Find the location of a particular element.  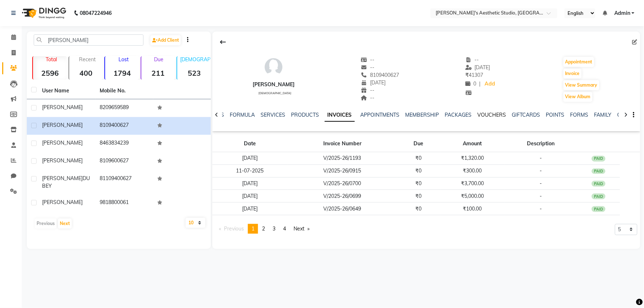

td: ₹100.00 is located at coordinates (473, 208).